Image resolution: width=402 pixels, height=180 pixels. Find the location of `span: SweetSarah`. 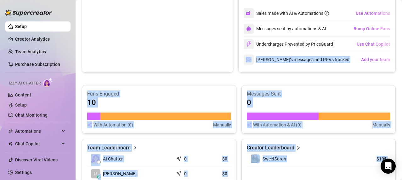

span: SweetSarah is located at coordinates (274, 159).